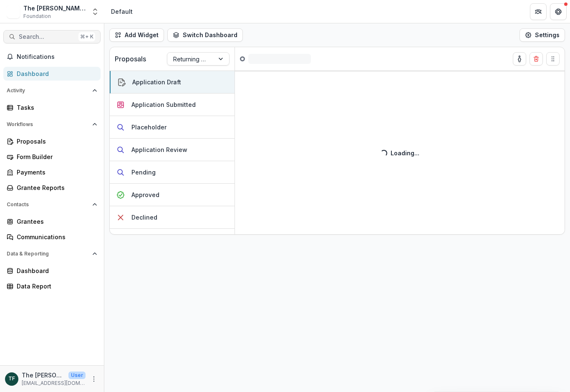 This screenshot has height=392, width=570. Describe the element at coordinates (52, 57) in the screenshot. I see `button: Notifications` at that location.